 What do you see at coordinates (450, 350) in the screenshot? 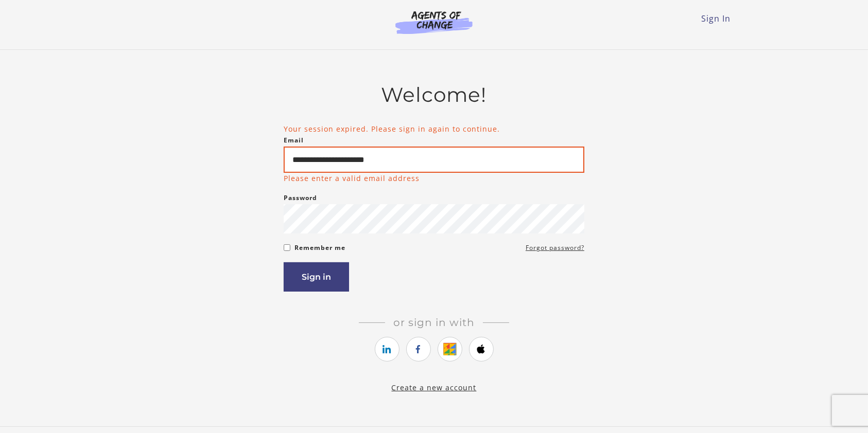
I see `a: https://courses.thinkific.com/users/auth/google?ss%5Breferral%5D=&ss%5Buser_return_to%5D=%2Fcours...` at bounding box center [450, 350].